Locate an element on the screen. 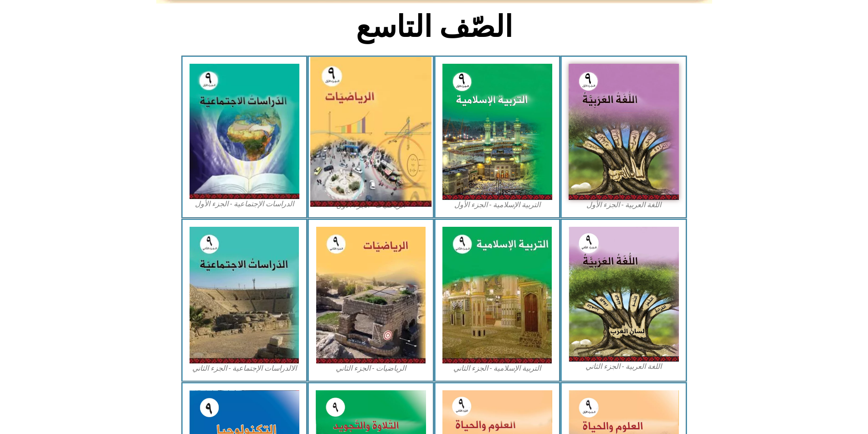 The image size is (868, 434). figcaption: اللغة العربية - الجزء الأول​ is located at coordinates (624, 205).